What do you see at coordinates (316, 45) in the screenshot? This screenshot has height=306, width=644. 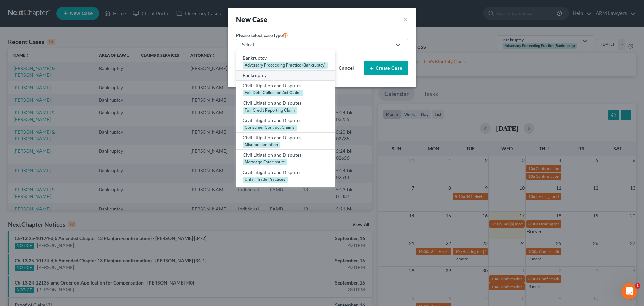 I see `div: Select...` at bounding box center [316, 45].